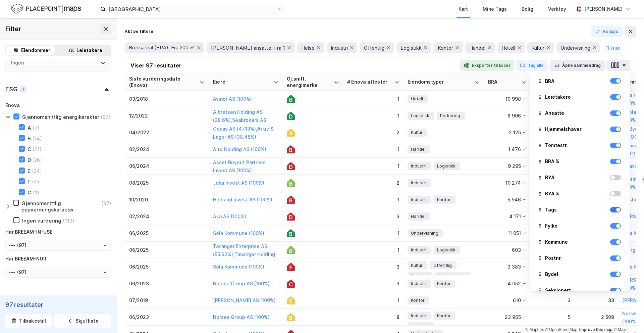 The height and width of the screenshot is (333, 644). I want to click on div: 04/2022, so click(167, 132).